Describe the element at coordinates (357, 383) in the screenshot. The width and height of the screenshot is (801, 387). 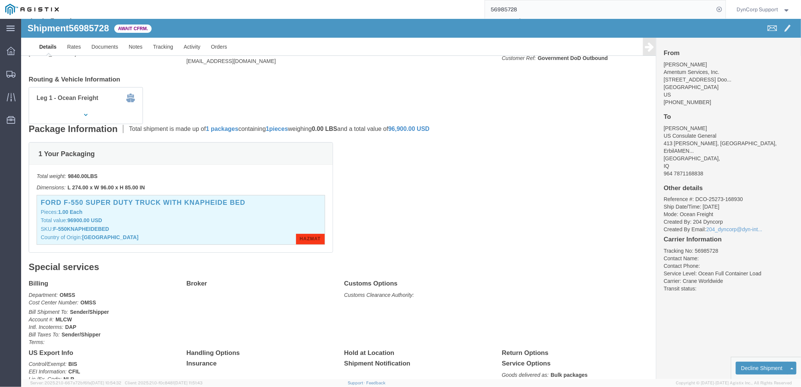
I see `a: Support` at that location.